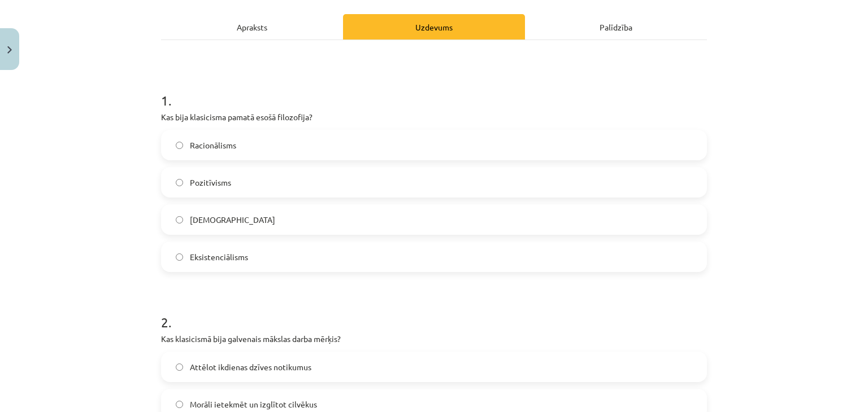 The height and width of the screenshot is (412, 868). What do you see at coordinates (434, 339) in the screenshot?
I see `p: Kas klasicismā bija galvenais mākslas darba mērķis?` at bounding box center [434, 339].